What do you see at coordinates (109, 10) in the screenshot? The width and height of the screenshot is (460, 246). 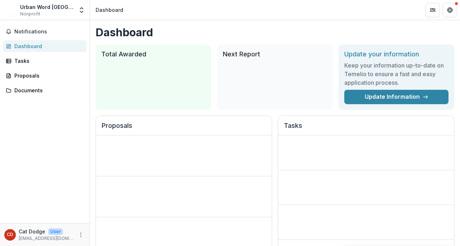 I see `nav: breadcrumb` at bounding box center [109, 10].